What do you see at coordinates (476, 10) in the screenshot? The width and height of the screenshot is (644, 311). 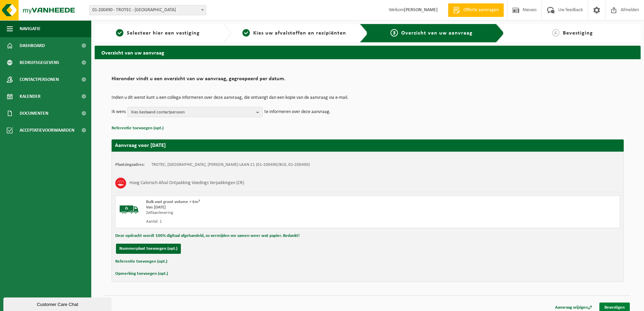 I see `a: Offerte aanvragen` at bounding box center [476, 10].